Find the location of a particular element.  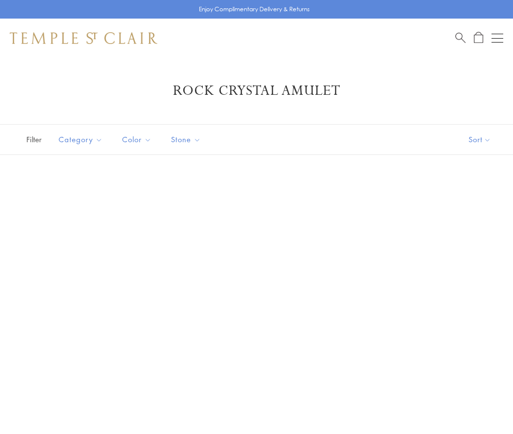

span: Color is located at coordinates (138, 139).